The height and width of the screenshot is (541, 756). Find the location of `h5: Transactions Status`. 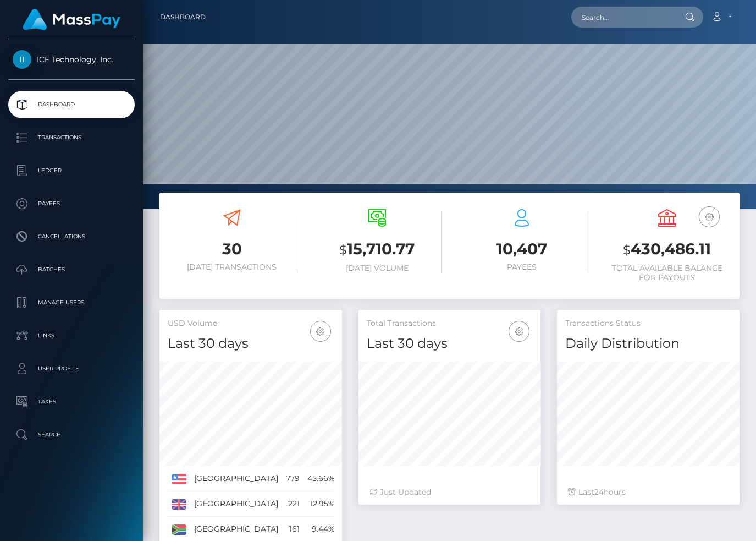

h5: Transactions Status is located at coordinates (648, 324).